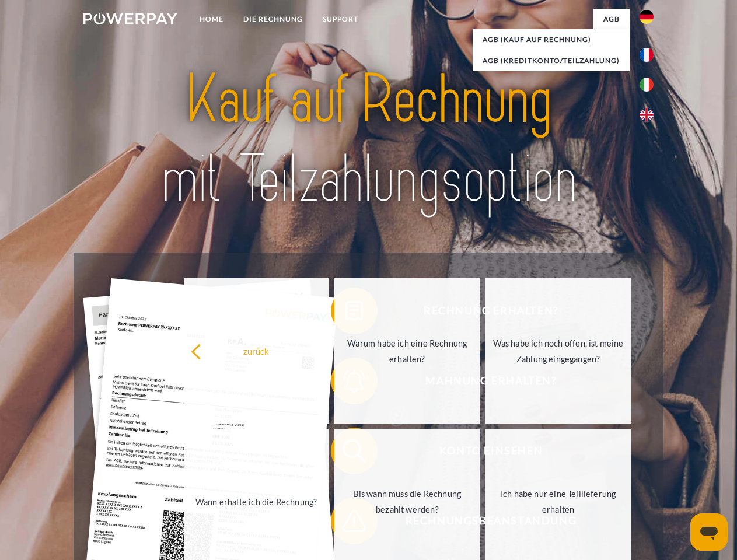  Describe the element at coordinates (407, 351) in the screenshot. I see `div: Warum habe ich eine Rechnung erhalten?` at that location.